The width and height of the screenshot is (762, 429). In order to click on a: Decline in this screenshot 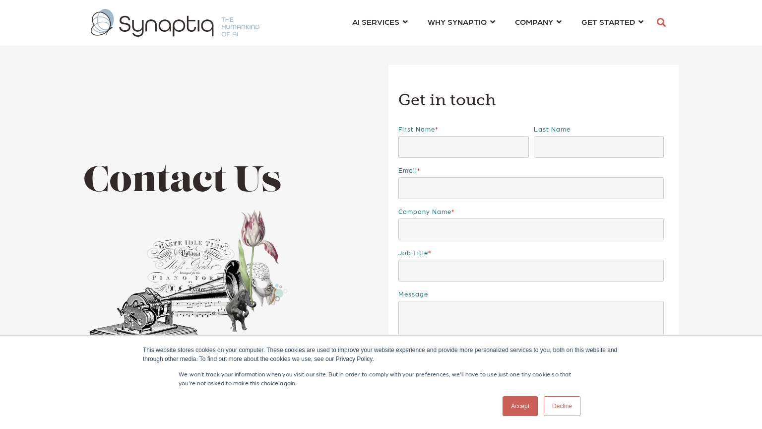, I will do `click(562, 406)`.